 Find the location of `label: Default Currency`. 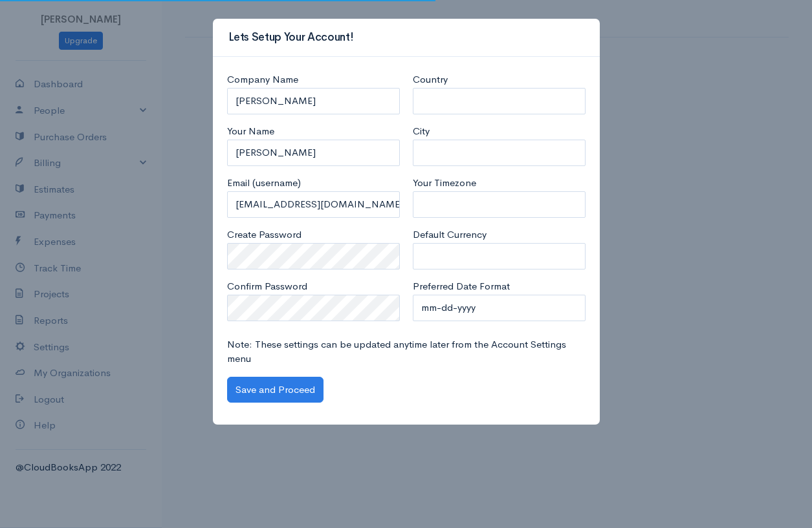

label: Default Currency is located at coordinates (449, 235).